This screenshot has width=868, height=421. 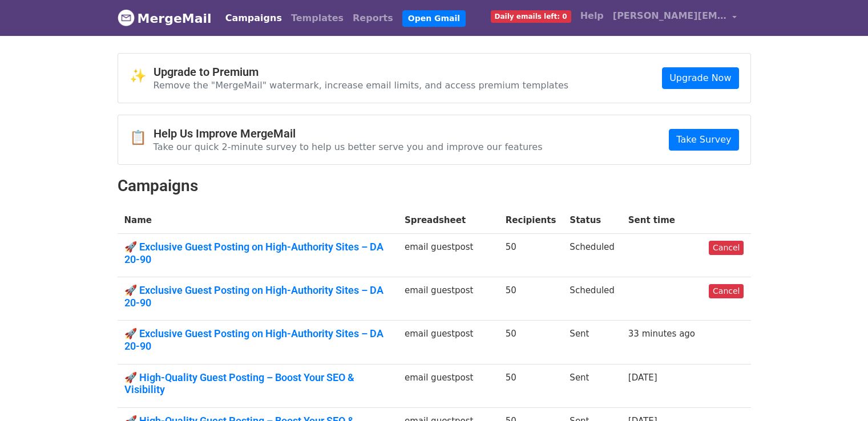 I want to click on a: 🚀 High-Quality Guest Posting – Boost Your SEO & Visibility, so click(x=257, y=384).